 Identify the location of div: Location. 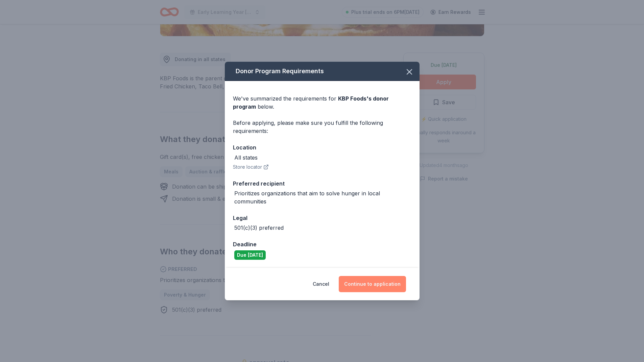
(322, 148).